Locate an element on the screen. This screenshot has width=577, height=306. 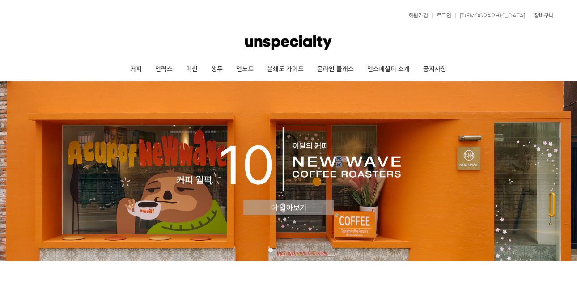
a: 로그인 is located at coordinates (442, 16).